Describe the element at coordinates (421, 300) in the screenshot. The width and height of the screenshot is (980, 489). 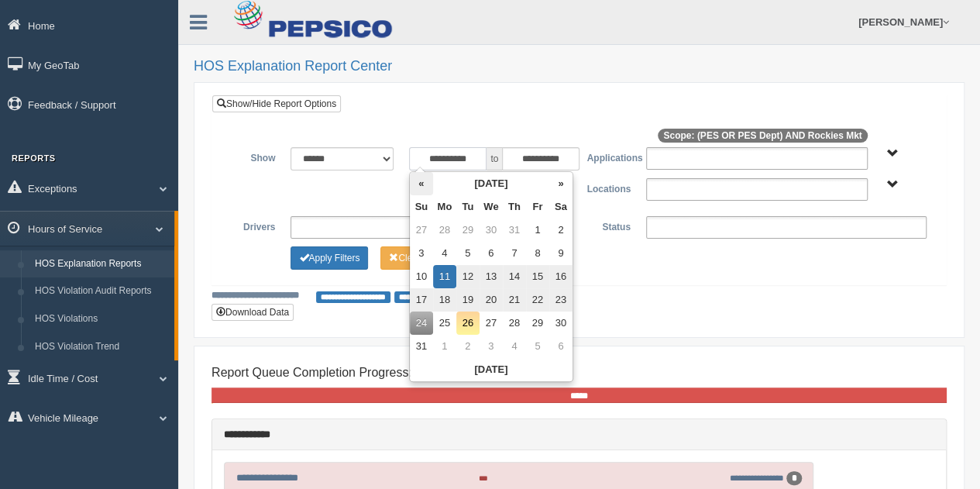
I see `td: 17` at that location.